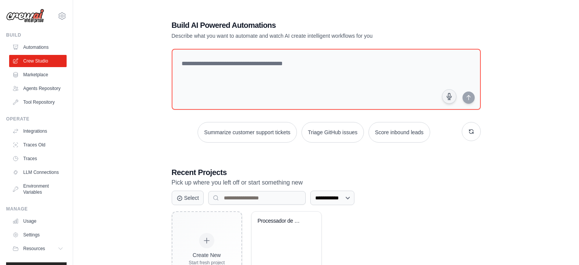 Image resolution: width=579 pixels, height=265 pixels. I want to click on a: Traces Old, so click(38, 145).